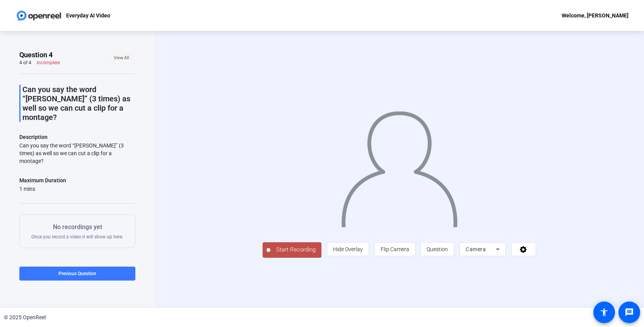 This screenshot has width=644, height=327. Describe the element at coordinates (25, 317) in the screenshot. I see `div: © 2025 OpenReel` at that location.